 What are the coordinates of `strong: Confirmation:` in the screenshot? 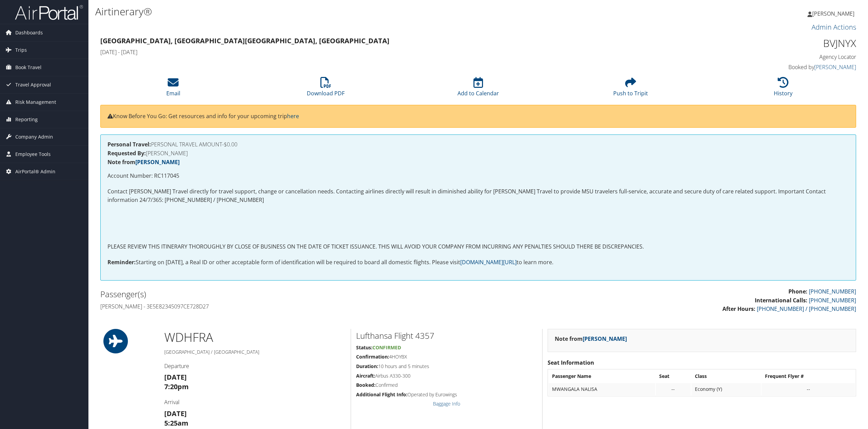 It's located at (373, 356).